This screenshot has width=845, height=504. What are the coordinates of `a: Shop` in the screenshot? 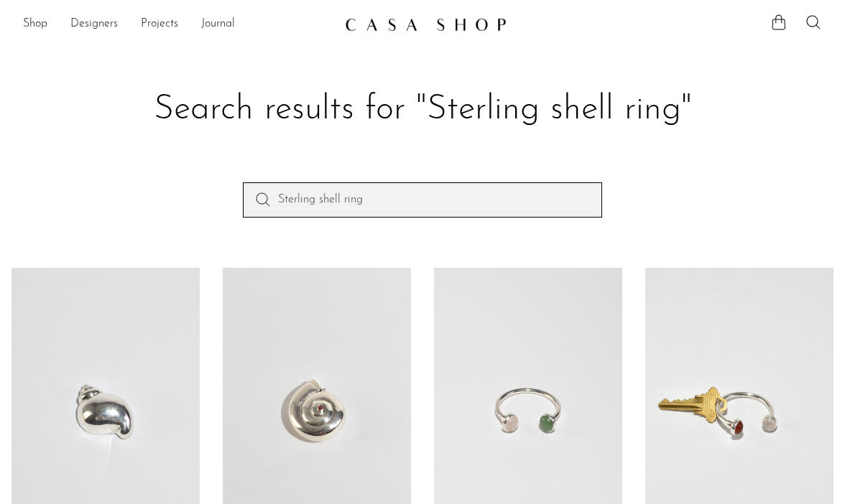 It's located at (36, 24).